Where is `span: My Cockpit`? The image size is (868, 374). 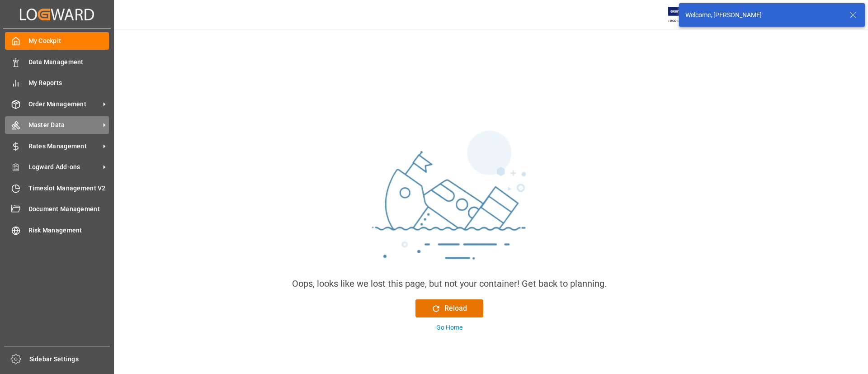 span: My Cockpit is located at coordinates (68, 40).